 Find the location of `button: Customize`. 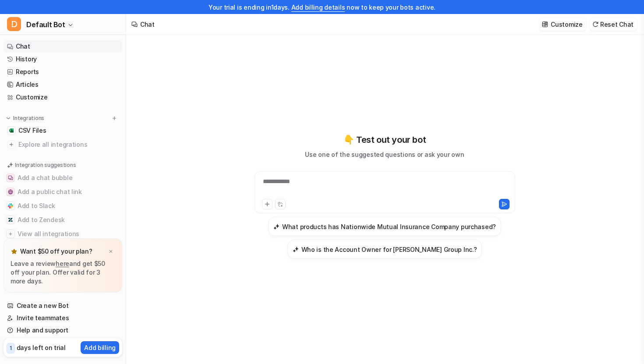

button: Customize is located at coordinates (563, 24).